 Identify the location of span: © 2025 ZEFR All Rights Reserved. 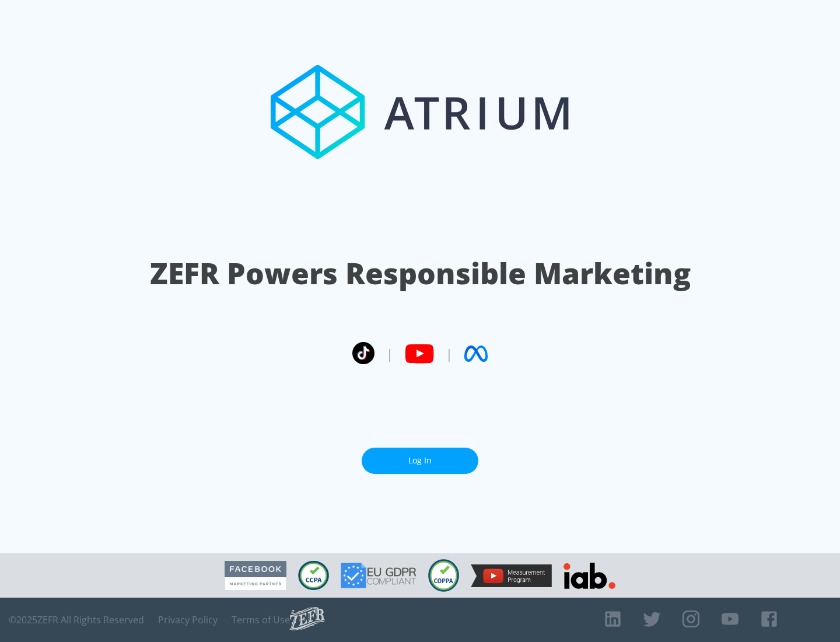
(76, 620).